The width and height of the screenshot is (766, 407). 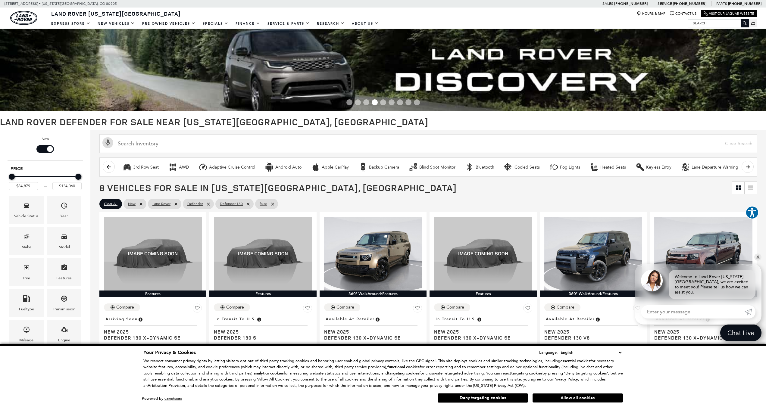 What do you see at coordinates (26, 303) in the screenshot?
I see `div: FueltypeFueltype` at bounding box center [26, 303].